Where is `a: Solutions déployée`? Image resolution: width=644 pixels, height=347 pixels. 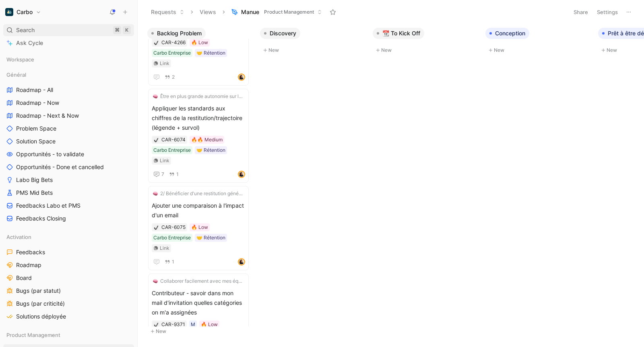
a: Solutions déployée is located at coordinates (68, 317).